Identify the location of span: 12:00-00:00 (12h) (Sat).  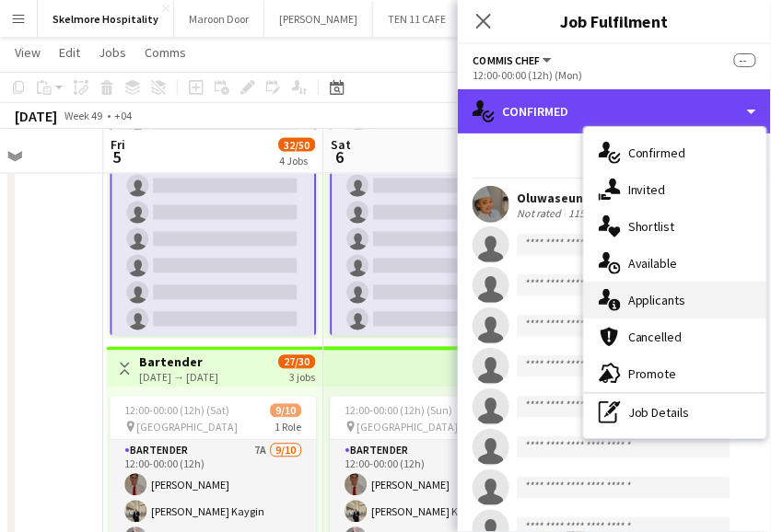
(177, 411).